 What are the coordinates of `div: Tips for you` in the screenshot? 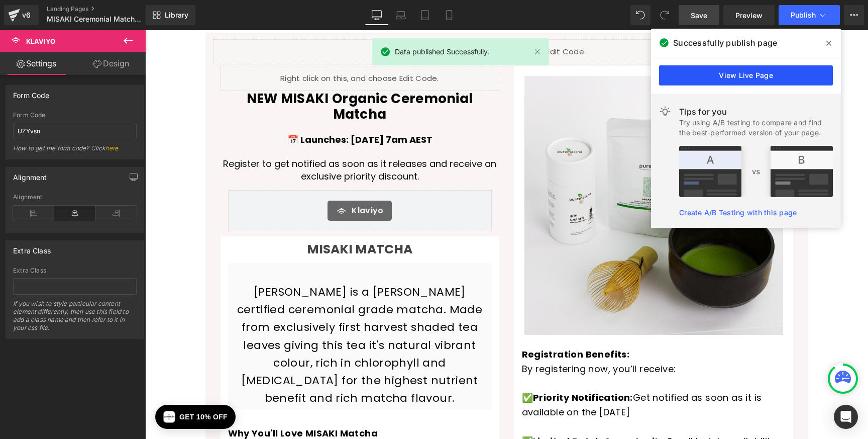 It's located at (755, 112).